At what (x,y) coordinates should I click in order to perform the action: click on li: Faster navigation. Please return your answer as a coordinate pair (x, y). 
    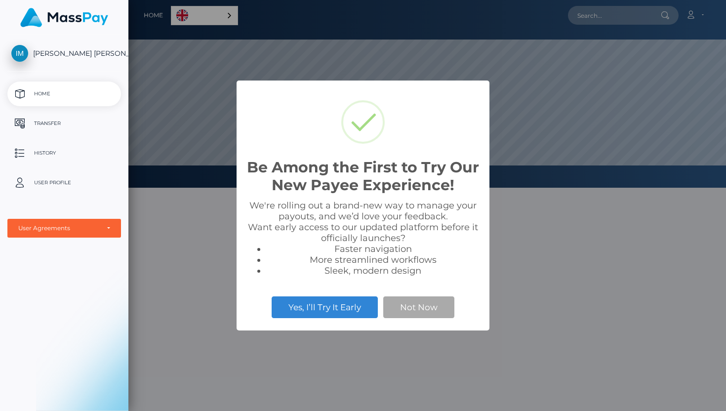
    Looking at the image, I should click on (373, 249).